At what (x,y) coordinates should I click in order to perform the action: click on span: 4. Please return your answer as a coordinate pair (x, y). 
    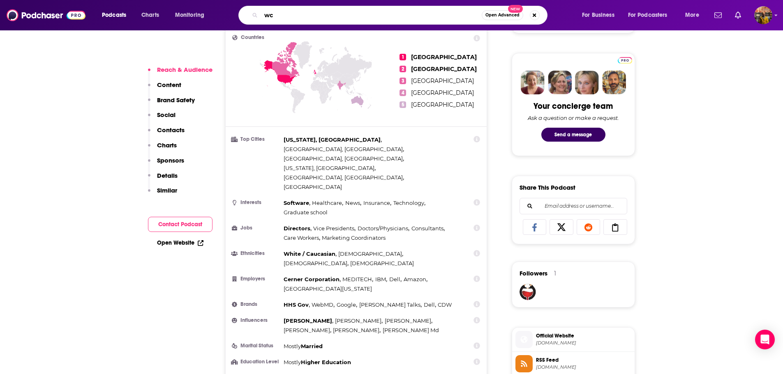
    Looking at the image, I should click on (403, 93).